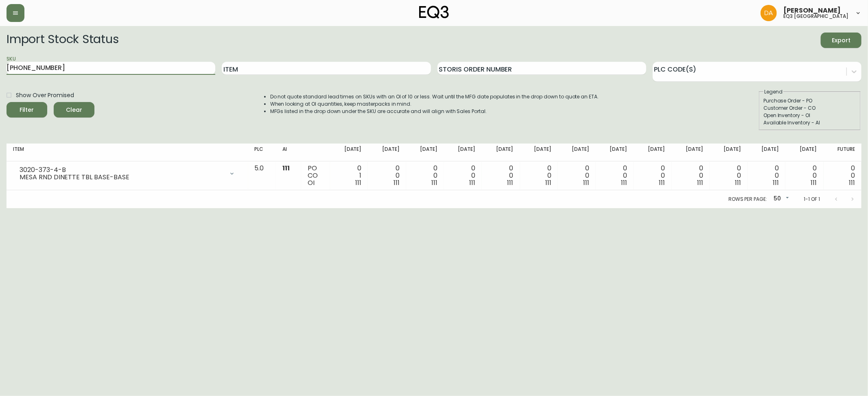  I want to click on th: PLC, so click(262, 152).